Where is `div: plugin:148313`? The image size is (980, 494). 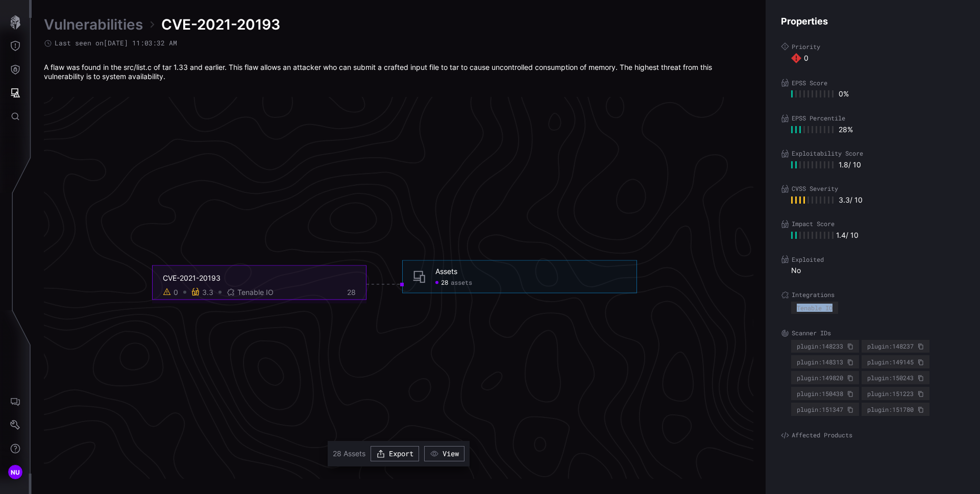
div: plugin:148313 is located at coordinates (825, 362).